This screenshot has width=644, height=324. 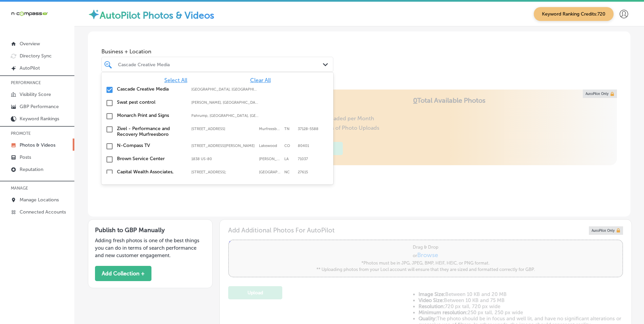 I want to click on label: 37128-5588, so click(x=308, y=129).